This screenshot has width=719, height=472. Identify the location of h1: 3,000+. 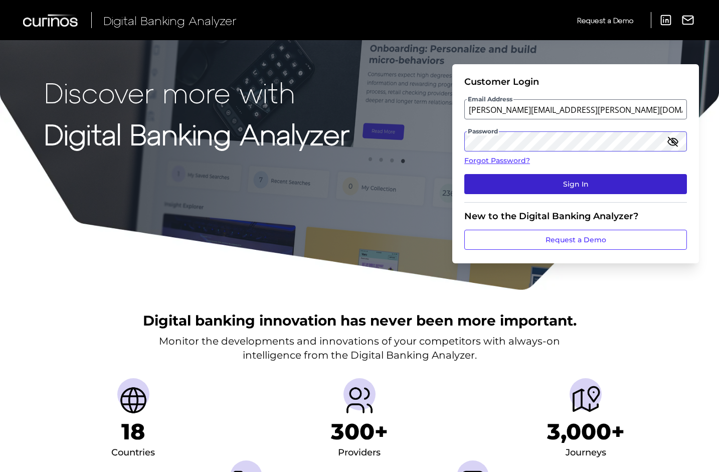
(586, 431).